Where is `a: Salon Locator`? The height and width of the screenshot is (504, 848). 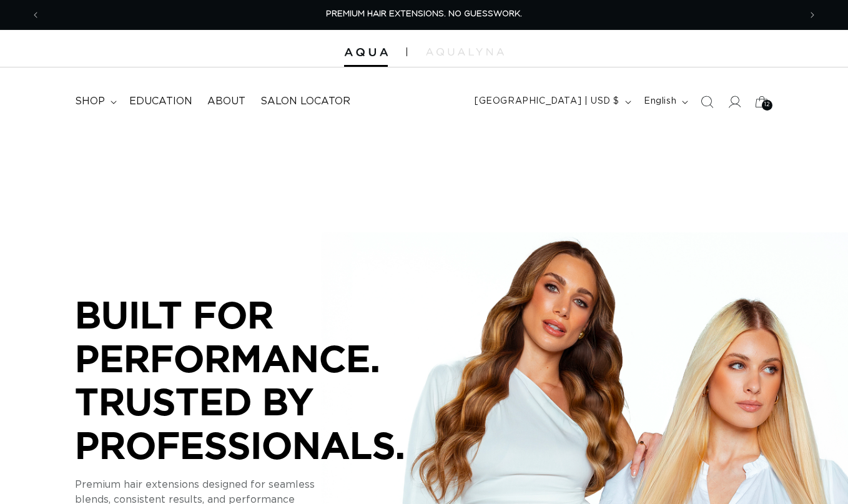 a: Salon Locator is located at coordinates (306, 101).